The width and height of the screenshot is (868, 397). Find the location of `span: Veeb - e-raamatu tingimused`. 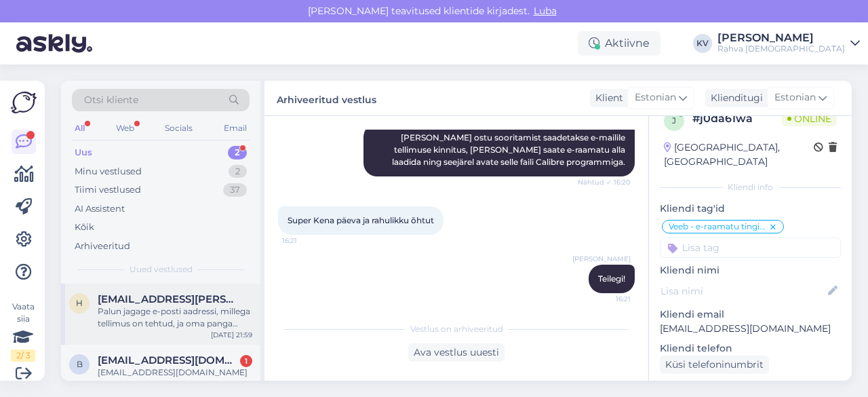

span: Veeb - e-raamatu tingimused is located at coordinates (718, 226).